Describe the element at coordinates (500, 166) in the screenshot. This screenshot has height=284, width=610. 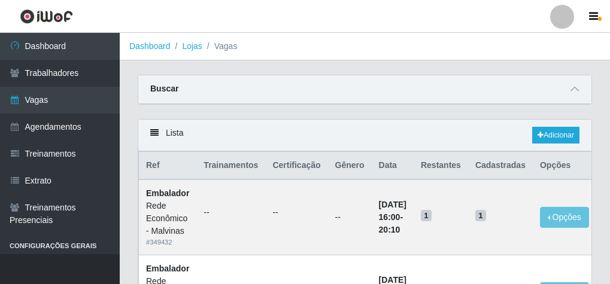
I see `th: Cadastradas` at that location.